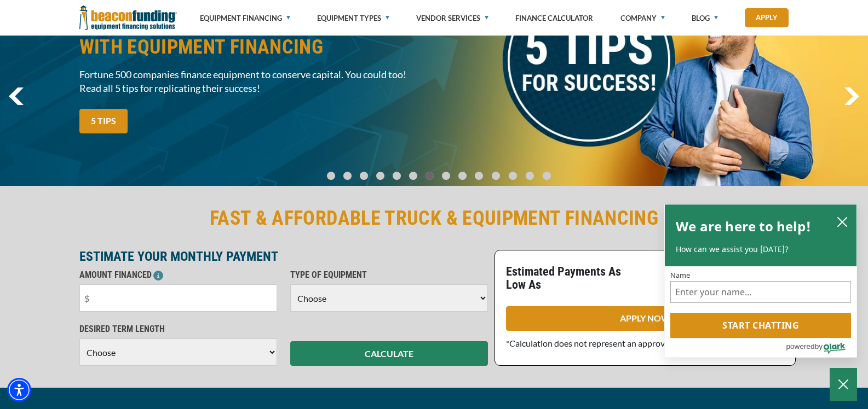 Image resolution: width=868 pixels, height=409 pixels. Describe the element at coordinates (800, 347) in the screenshot. I see `span: powered` at that location.